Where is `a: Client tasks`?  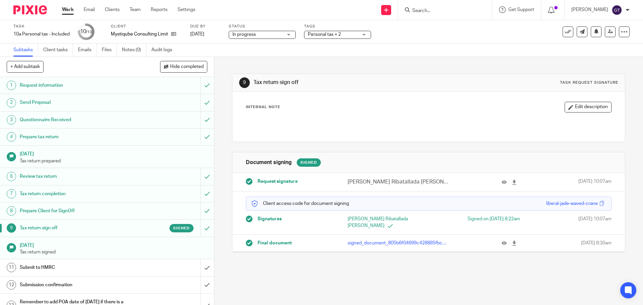 a: Client tasks is located at coordinates (58, 50).